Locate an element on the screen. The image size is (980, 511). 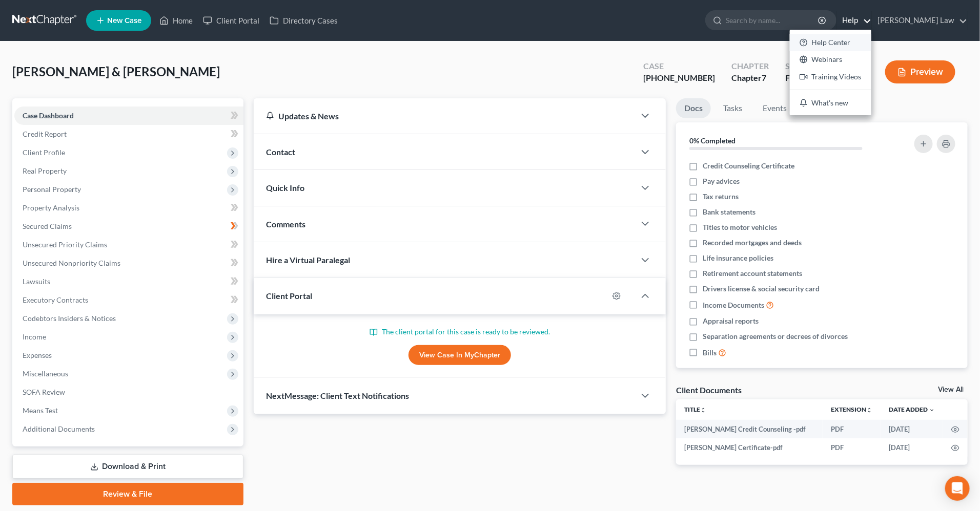
strong: 0% Completed is located at coordinates (712, 140).